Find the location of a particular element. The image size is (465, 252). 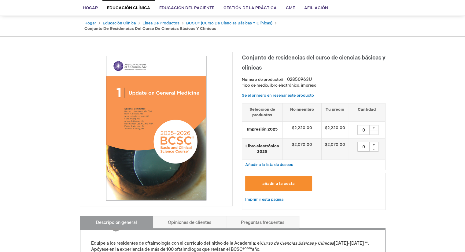

font: Sé el primero en reseñar este producto is located at coordinates (278, 96).